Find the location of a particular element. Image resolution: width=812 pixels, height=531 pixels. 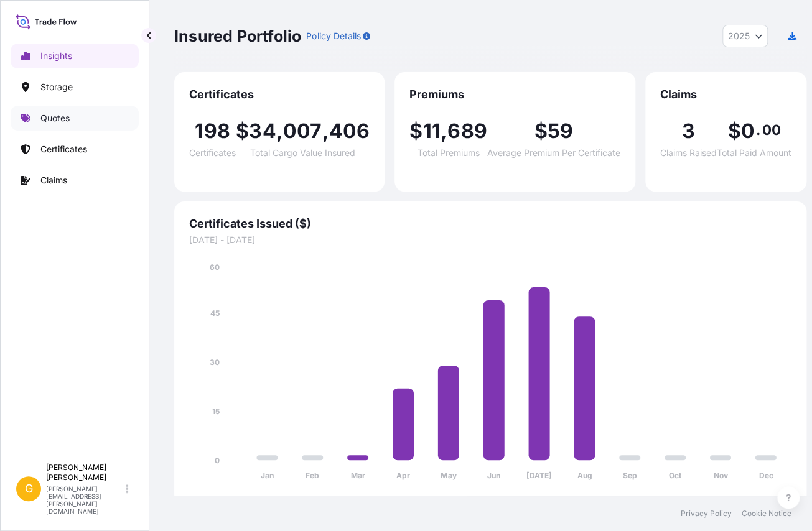

a: Cookie Notice is located at coordinates (766, 514).